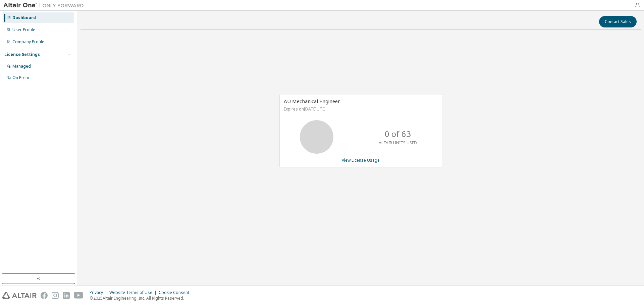  What do you see at coordinates (45, 5) in the screenshot?
I see `img: Altair One` at bounding box center [45, 5].